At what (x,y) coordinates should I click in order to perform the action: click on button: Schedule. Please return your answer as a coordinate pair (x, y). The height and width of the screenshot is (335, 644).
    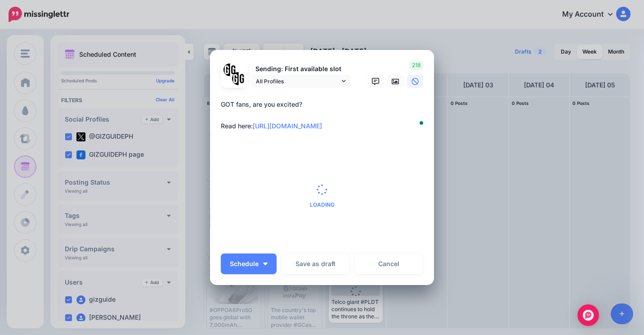
    Looking at the image, I should click on (249, 264).